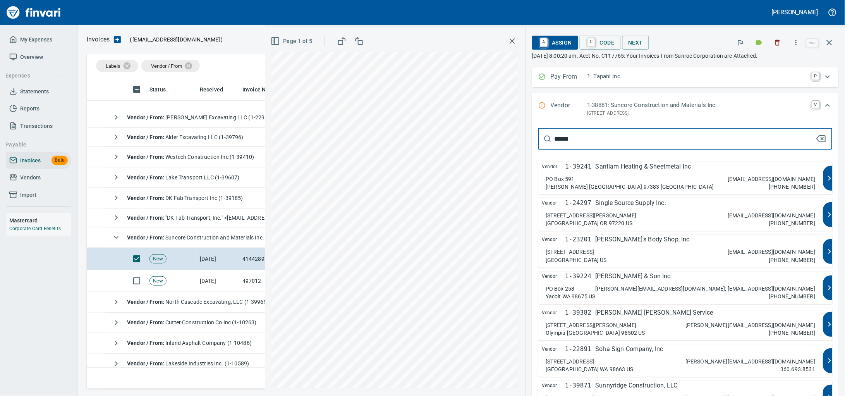 The width and height of the screenshot is (845, 396). I want to click on button: Upload an Invoice, so click(117, 40).